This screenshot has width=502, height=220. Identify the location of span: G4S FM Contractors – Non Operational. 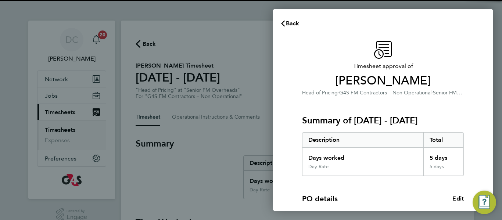
(385, 93).